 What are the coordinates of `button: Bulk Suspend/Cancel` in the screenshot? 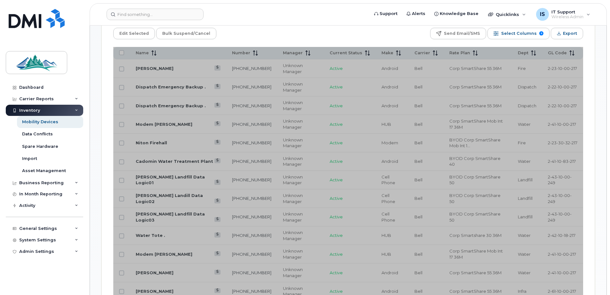 It's located at (186, 34).